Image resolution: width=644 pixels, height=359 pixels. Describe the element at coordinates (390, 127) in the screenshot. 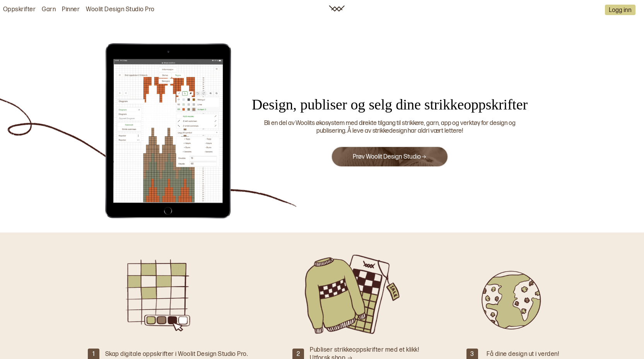

I see `div: Bli en del av Woolits økosystem med direkte tilgang til strikkere, garn, app og verktøy for desig...` at that location.